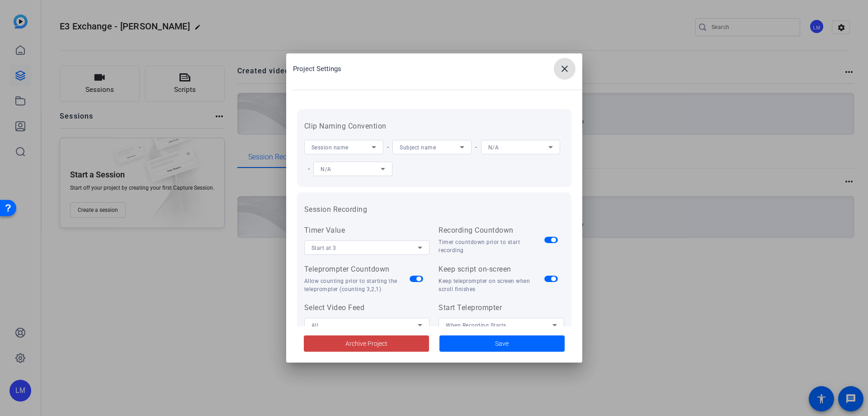  What do you see at coordinates (434, 126) in the screenshot?
I see `h3: Clip Naming Convention` at bounding box center [434, 126].